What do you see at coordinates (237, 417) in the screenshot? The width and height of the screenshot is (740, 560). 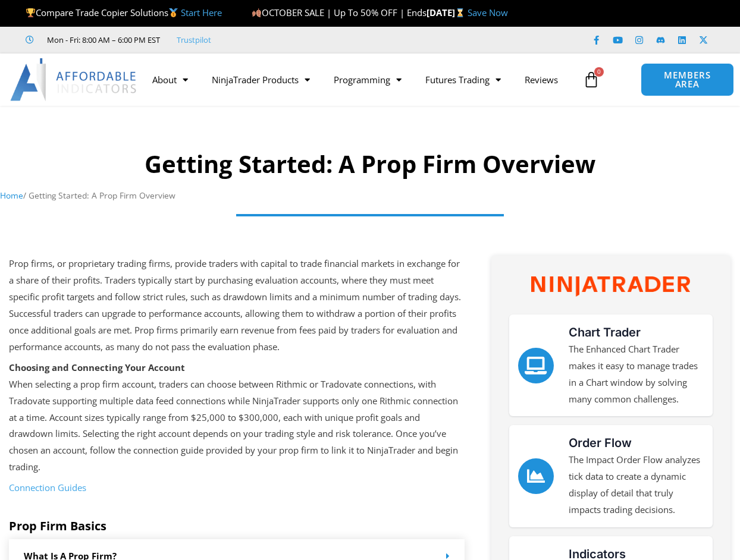 I see `p: When selecting a prop firm account, traders can choose between Rithmic or Tradovate connections, ...` at bounding box center [237, 417].